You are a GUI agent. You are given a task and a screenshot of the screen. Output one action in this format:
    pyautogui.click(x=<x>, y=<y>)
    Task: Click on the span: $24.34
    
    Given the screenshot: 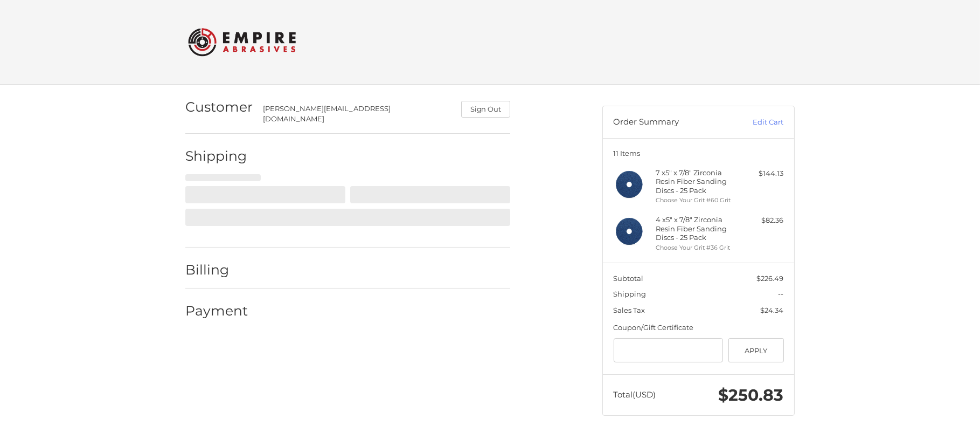 What is the action you would take?
    pyautogui.click(x=772, y=310)
    